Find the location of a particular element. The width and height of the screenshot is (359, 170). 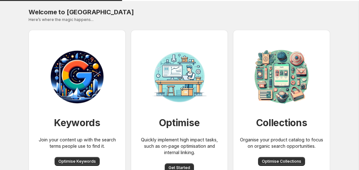

p: Here’s where the magic happens... is located at coordinates (179, 20).